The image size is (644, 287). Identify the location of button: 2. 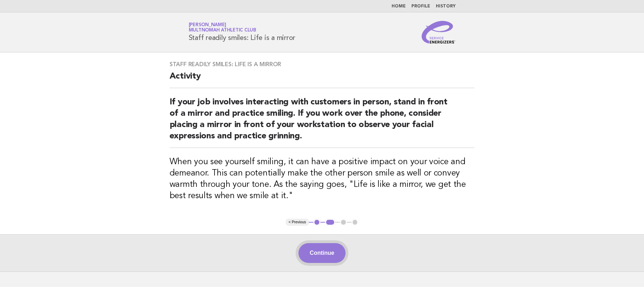
(330, 222).